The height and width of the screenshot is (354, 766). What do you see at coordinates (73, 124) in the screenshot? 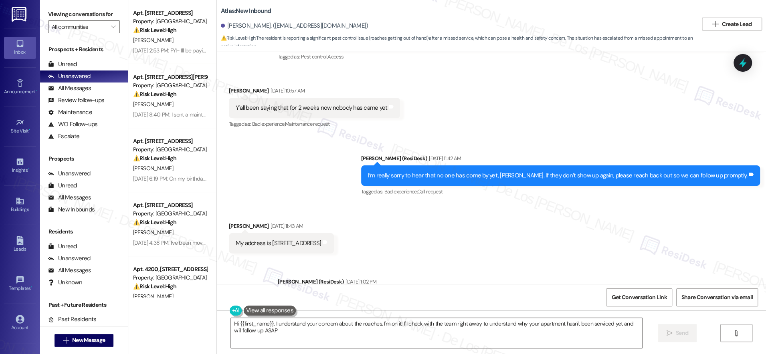
I see `div: WO Follow-ups` at bounding box center [73, 124].